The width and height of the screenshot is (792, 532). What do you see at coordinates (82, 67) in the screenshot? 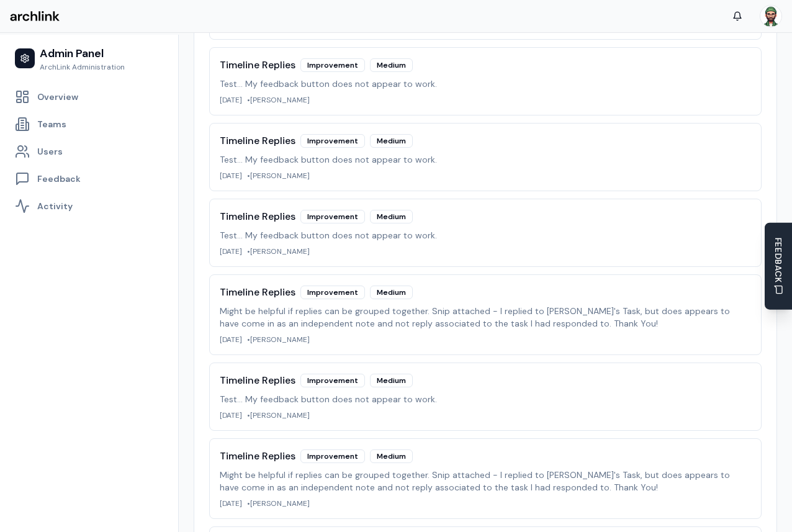
I see `p: ArchLink Administration` at bounding box center [82, 67].